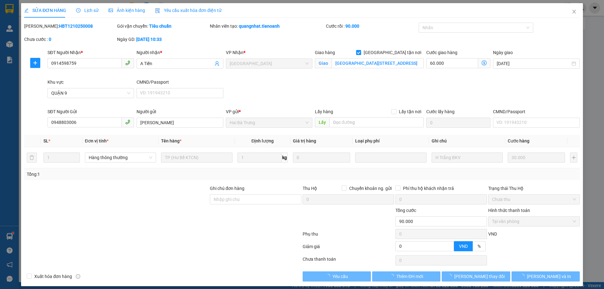 The height and width of the screenshot is (289, 604). I want to click on th: Ghi chú, so click(467, 141).